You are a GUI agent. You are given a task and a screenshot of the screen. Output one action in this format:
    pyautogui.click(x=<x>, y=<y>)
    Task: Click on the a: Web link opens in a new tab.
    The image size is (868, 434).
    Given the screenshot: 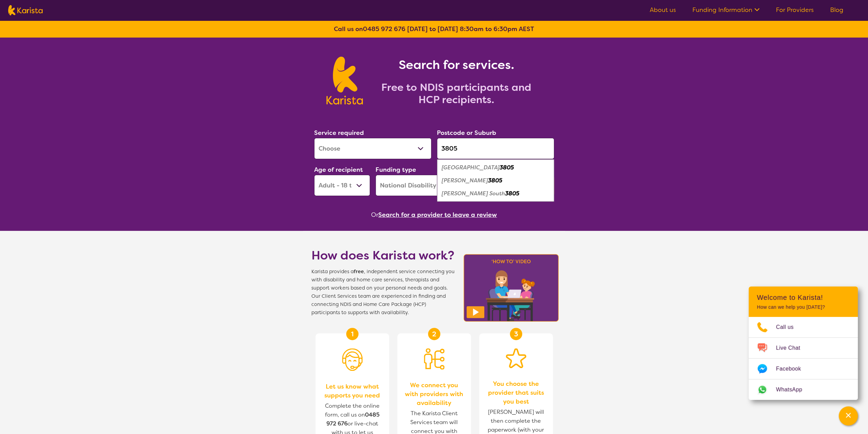 What is the action you would take?
    pyautogui.click(x=803, y=390)
    